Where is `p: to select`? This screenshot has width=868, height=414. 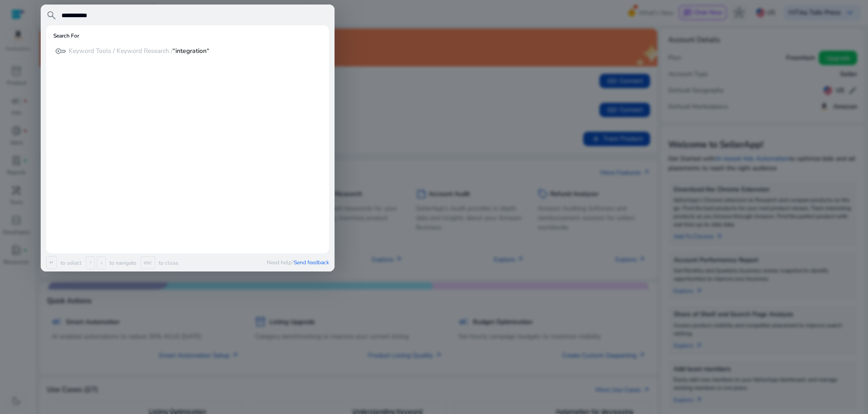
p: to select is located at coordinates (70, 263).